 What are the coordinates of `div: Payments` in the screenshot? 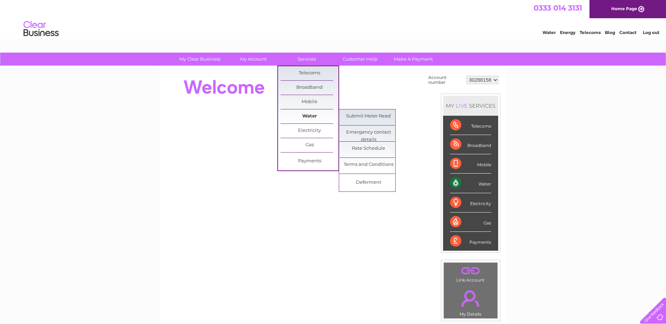 It's located at (470, 241).